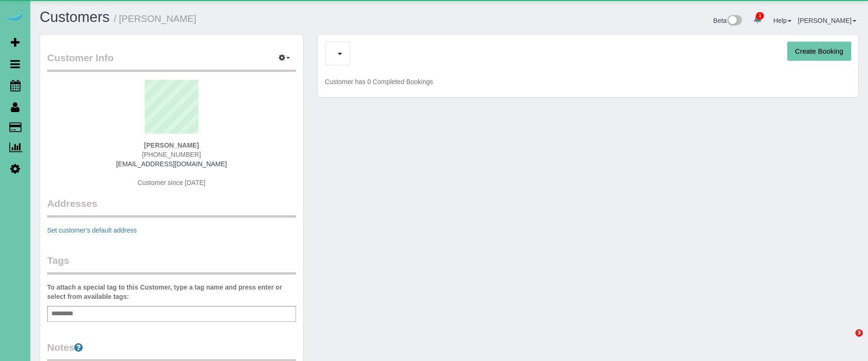  I want to click on legend: Tags, so click(171, 263).